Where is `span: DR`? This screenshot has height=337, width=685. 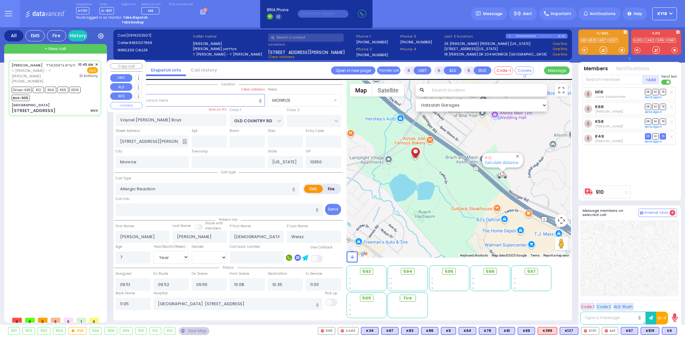
span: DR is located at coordinates (648, 107).